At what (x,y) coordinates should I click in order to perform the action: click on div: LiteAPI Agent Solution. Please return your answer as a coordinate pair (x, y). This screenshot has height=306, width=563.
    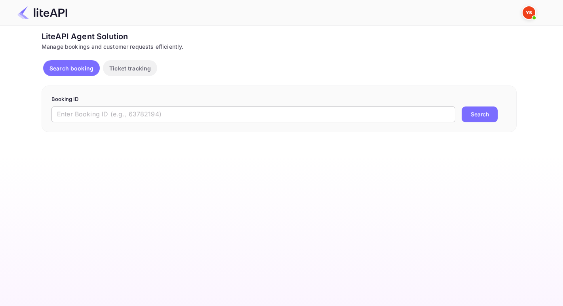
    Looking at the image, I should click on (279, 36).